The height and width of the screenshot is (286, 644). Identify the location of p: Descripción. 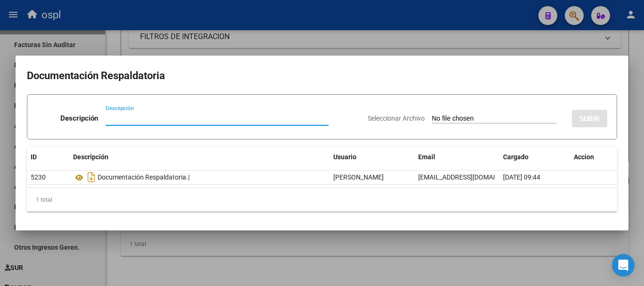
(79, 118).